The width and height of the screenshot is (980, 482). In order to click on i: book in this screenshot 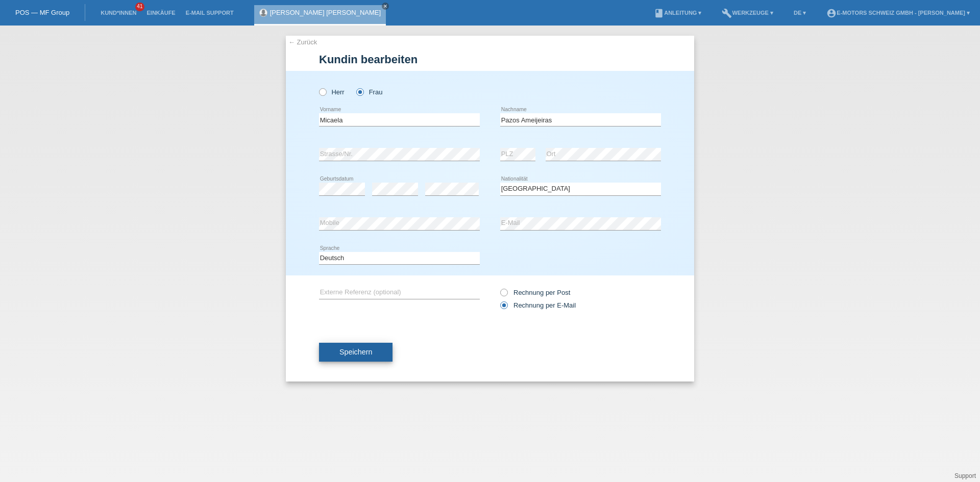, I will do `click(659, 13)`.